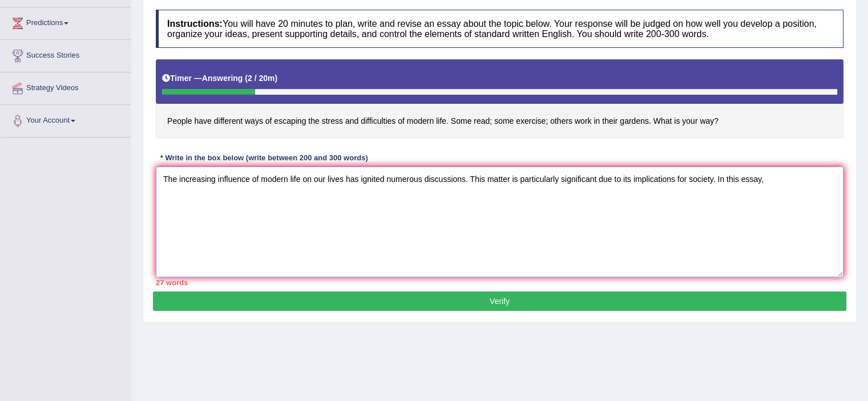 This screenshot has width=868, height=401. Describe the element at coordinates (66, 87) in the screenshot. I see `a: Strategy Videos` at that location.